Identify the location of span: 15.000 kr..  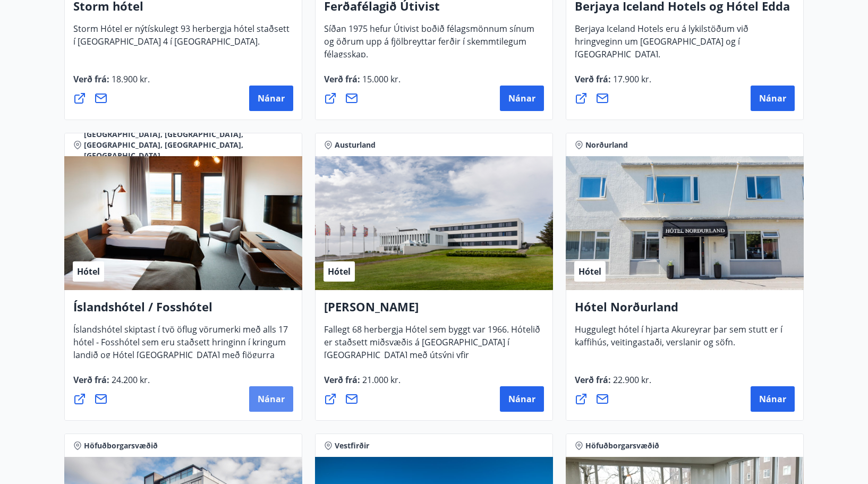
(381, 79).